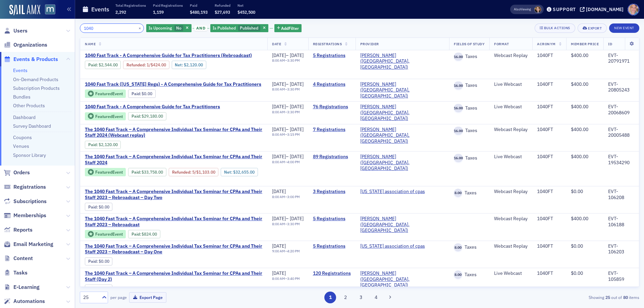 The height and width of the screenshot is (308, 644). What do you see at coordinates (16, 31) in the screenshot?
I see `a: Users` at bounding box center [16, 31].